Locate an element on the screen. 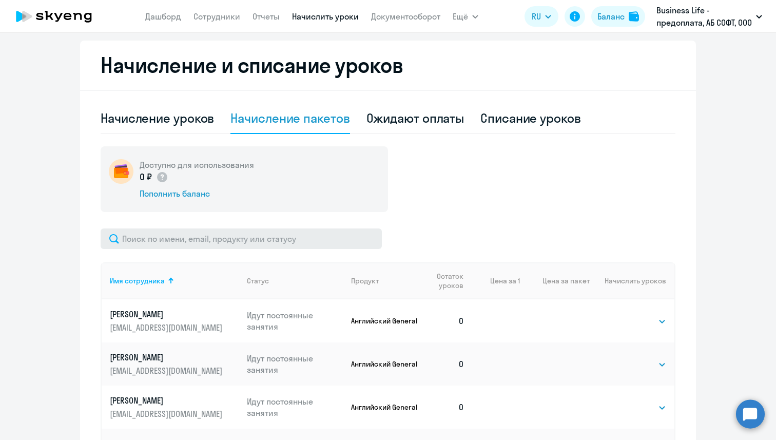 This screenshot has width=776, height=440. a: Балансbalance is located at coordinates (618, 16).